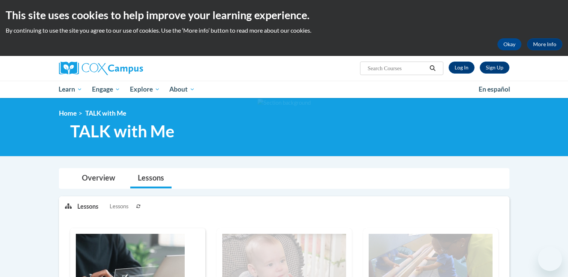  Describe the element at coordinates (544, 44) in the screenshot. I see `a: More Info` at that location.